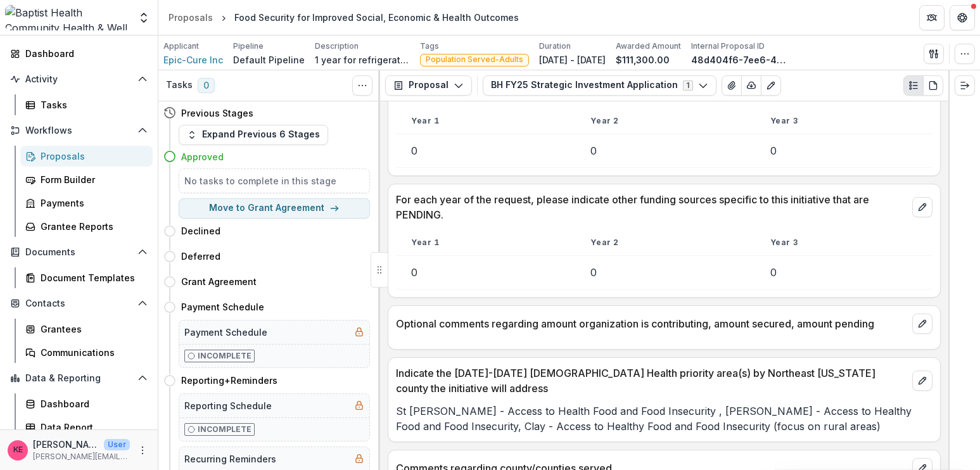 The width and height of the screenshot is (980, 470). What do you see at coordinates (143, 451) in the screenshot?
I see `button: More` at bounding box center [143, 451].